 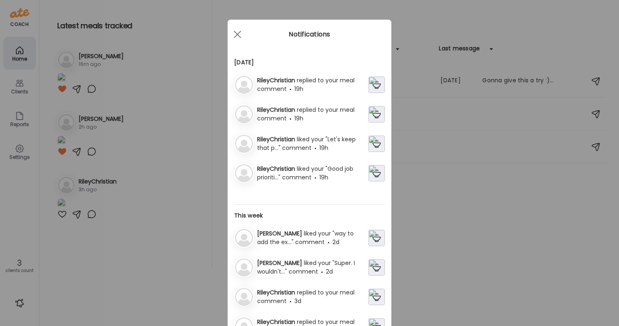 I want to click on h2: This week, so click(x=310, y=215).